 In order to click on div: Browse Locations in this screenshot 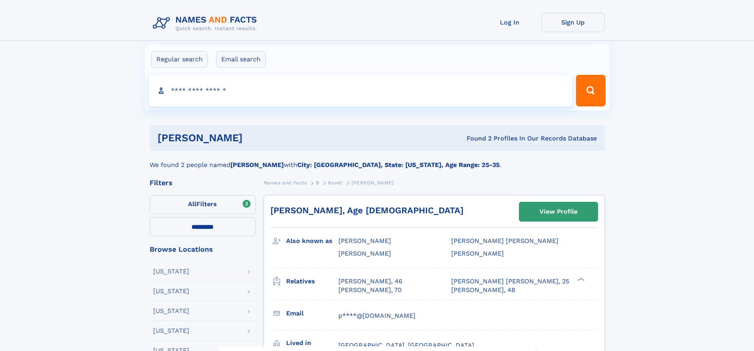, I will do `click(203, 249)`.